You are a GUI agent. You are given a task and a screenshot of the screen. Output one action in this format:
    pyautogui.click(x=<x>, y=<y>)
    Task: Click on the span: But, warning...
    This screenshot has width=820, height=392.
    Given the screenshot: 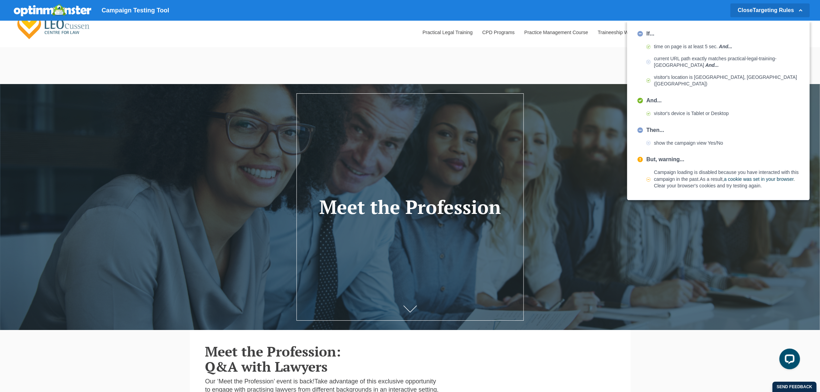 What is the action you would take?
    pyautogui.click(x=723, y=163)
    